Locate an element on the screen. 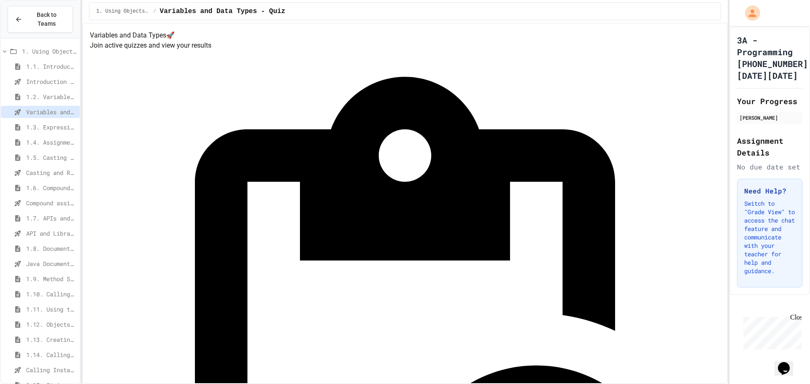 The image size is (810, 384). span: Back to Teams is located at coordinates (46, 19).